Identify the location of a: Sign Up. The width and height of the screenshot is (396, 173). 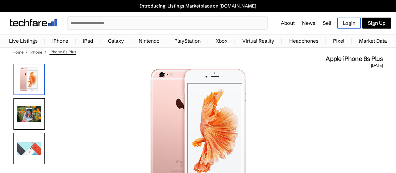
(377, 23).